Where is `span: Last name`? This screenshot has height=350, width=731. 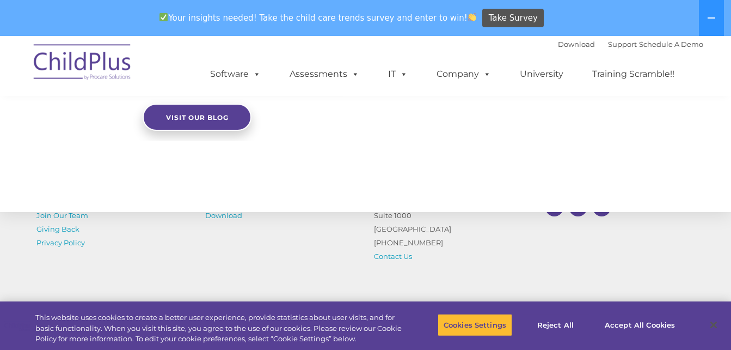
span: Last name is located at coordinates (168, 76).